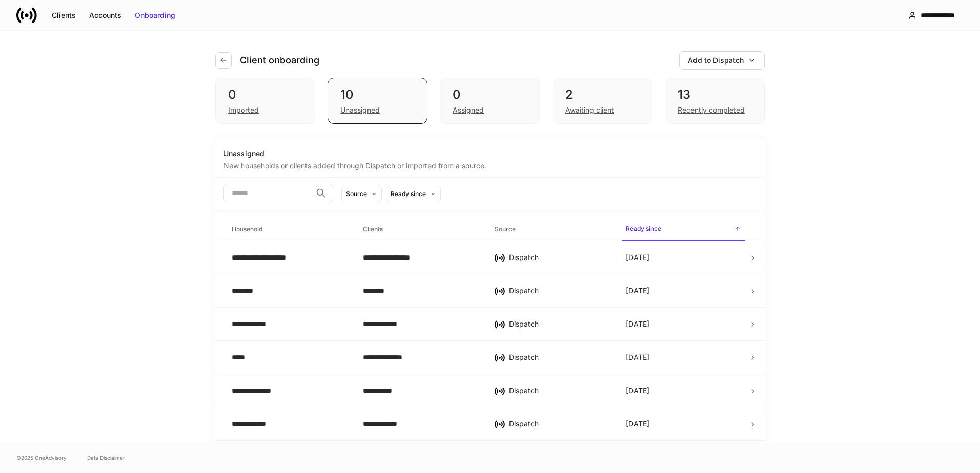 The image size is (980, 473). What do you see at coordinates (715, 61) in the screenshot?
I see `div: Add to Dispatch` at bounding box center [715, 61].